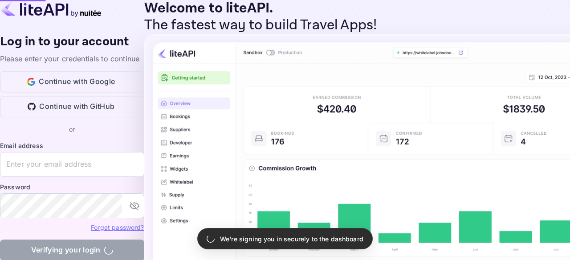  What do you see at coordinates (291, 239) in the screenshot?
I see `p: We're signing you in securely to the dashboard` at bounding box center [291, 239].